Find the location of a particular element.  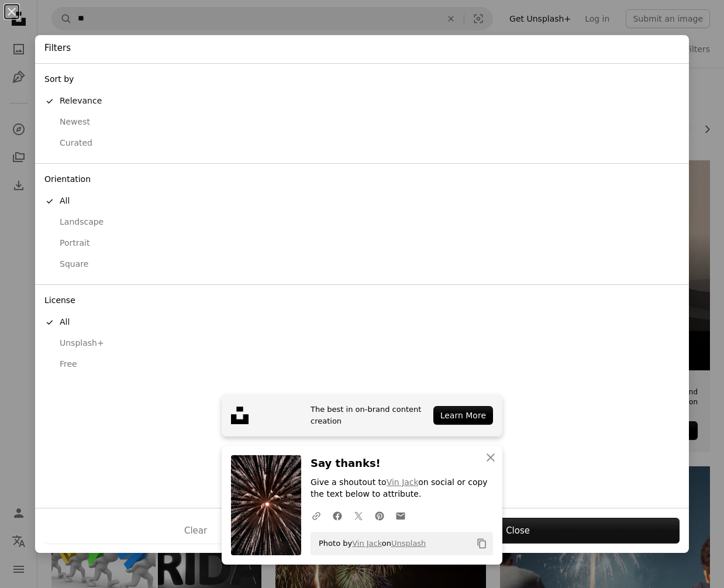

div: Curated is located at coordinates (362, 143).